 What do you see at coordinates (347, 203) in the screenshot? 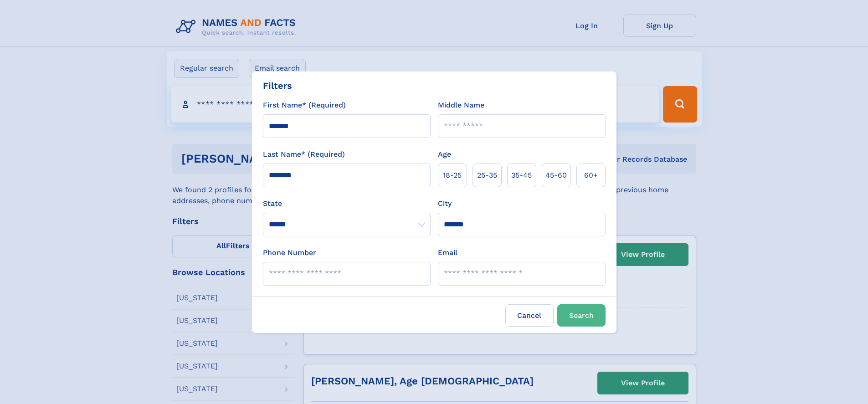
I see `label: State` at bounding box center [347, 203].